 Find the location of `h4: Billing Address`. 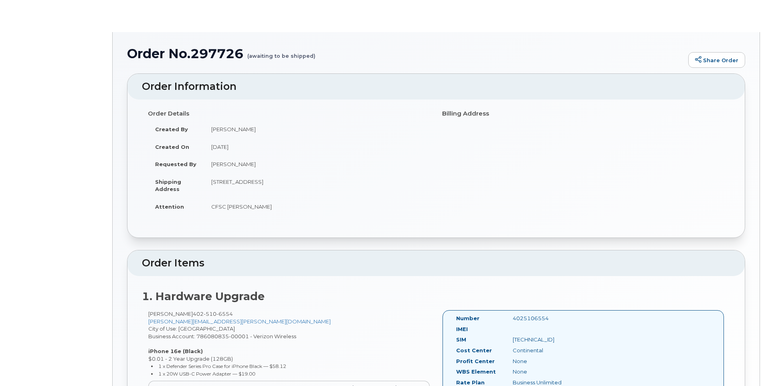

h4: Billing Address is located at coordinates (583, 113).